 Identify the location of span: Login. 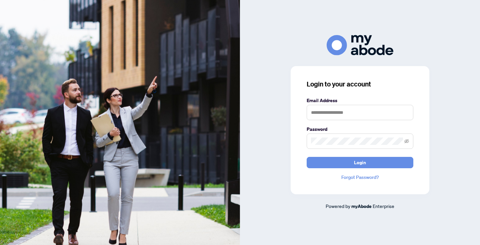
(360, 162).